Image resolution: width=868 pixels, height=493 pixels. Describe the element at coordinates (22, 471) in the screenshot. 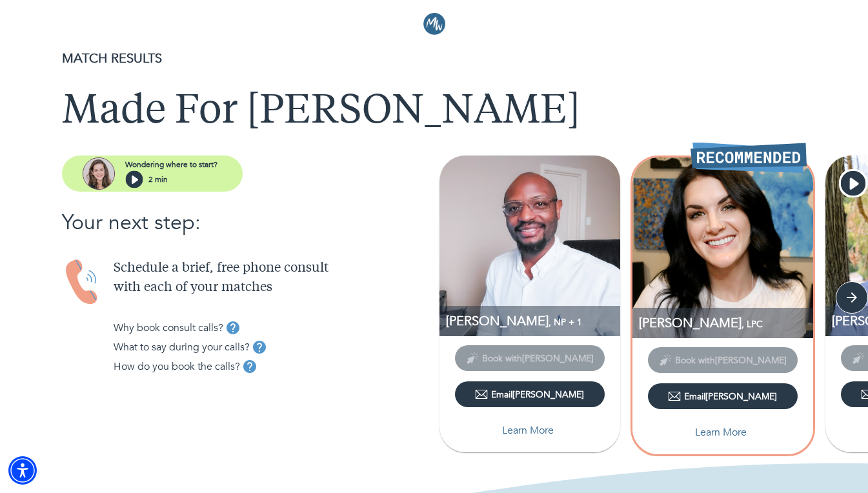

I see `div: Accessibility Menu` at that location.